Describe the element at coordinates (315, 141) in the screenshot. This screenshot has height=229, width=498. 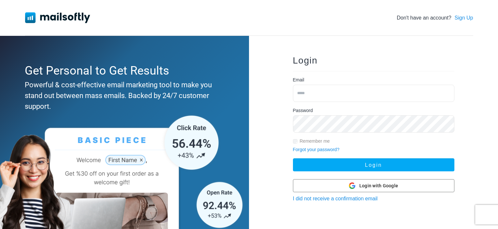
I see `label: Remember me` at that location.